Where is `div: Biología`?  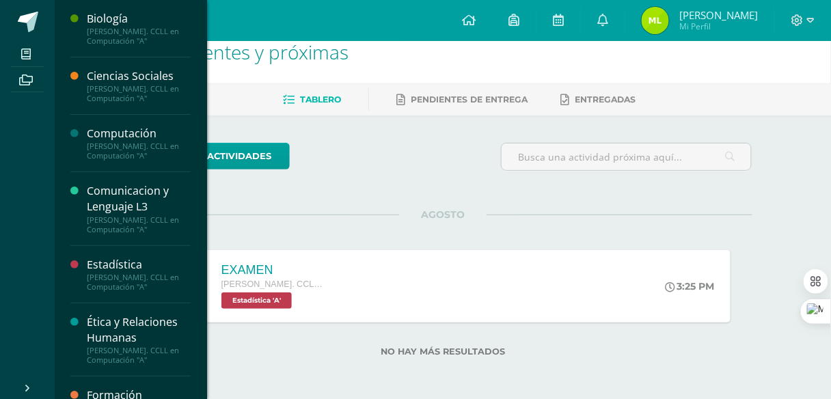 div: Biología is located at coordinates (139, 18).